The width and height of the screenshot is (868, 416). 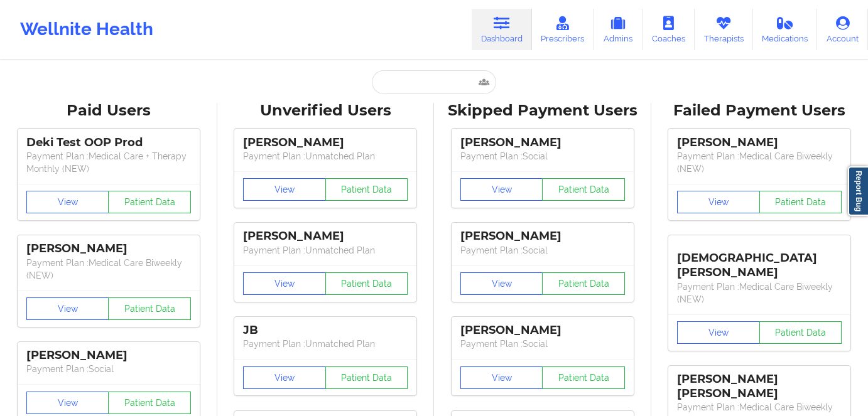 I want to click on a: Therapists, so click(x=724, y=30).